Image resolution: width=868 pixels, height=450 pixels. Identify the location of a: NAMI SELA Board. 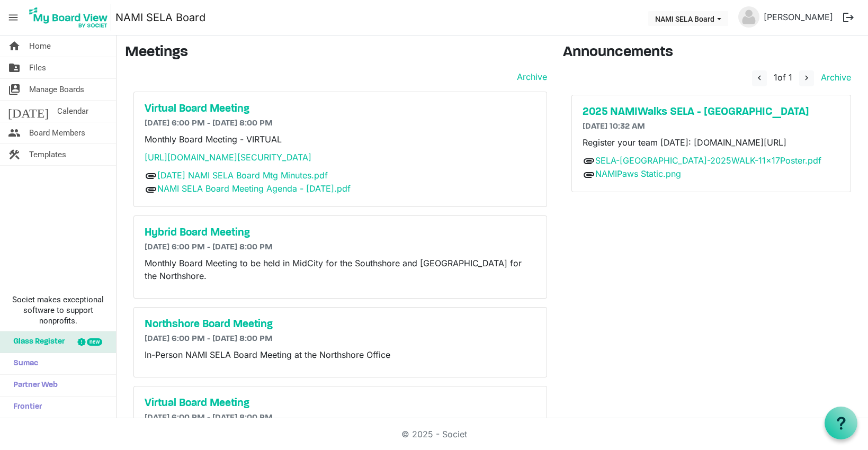
(161, 17).